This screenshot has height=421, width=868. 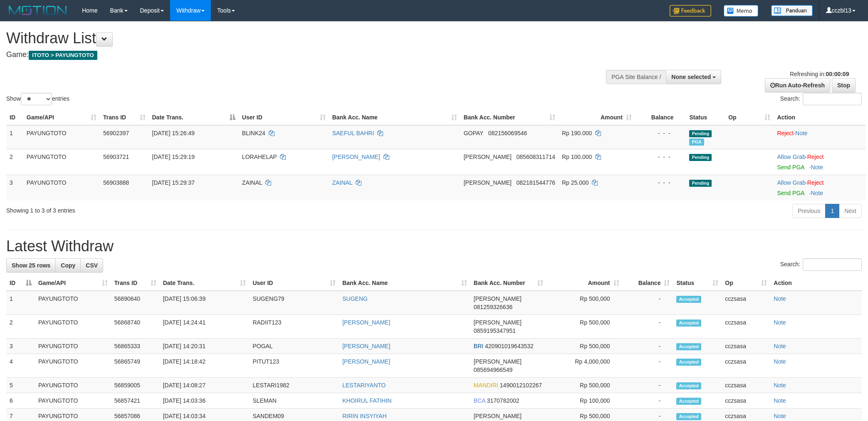 I want to click on th: Bank Acc. Number: activate to sort column ascending, so click(x=508, y=283).